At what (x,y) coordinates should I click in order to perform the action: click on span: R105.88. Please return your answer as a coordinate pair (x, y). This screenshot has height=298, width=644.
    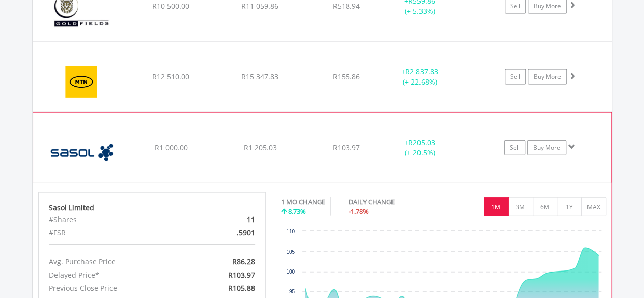
    Looking at the image, I should click on (241, 288).